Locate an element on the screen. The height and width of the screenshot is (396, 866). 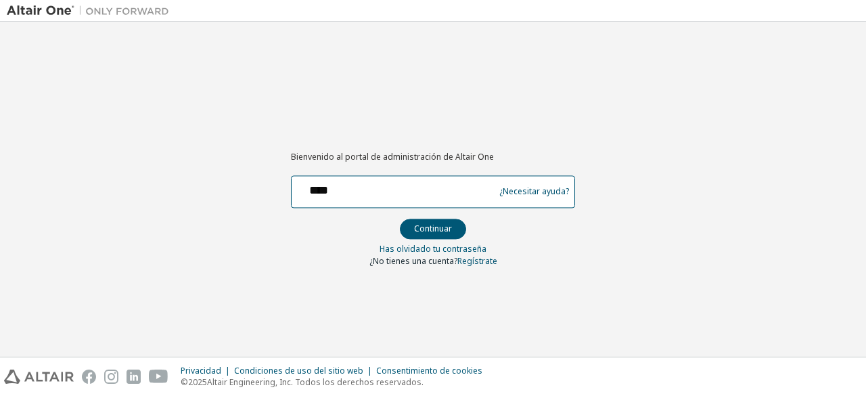
font: 2025 is located at coordinates (198, 382).